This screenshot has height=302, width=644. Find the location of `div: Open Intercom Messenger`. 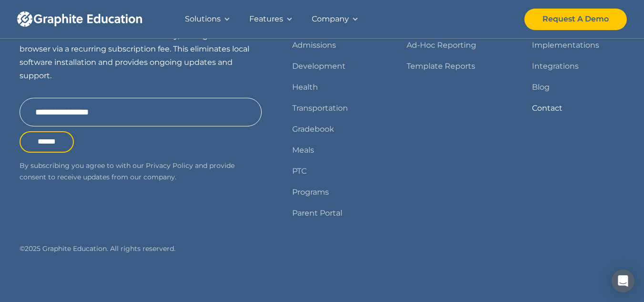

div: Open Intercom Messenger is located at coordinates (623, 281).